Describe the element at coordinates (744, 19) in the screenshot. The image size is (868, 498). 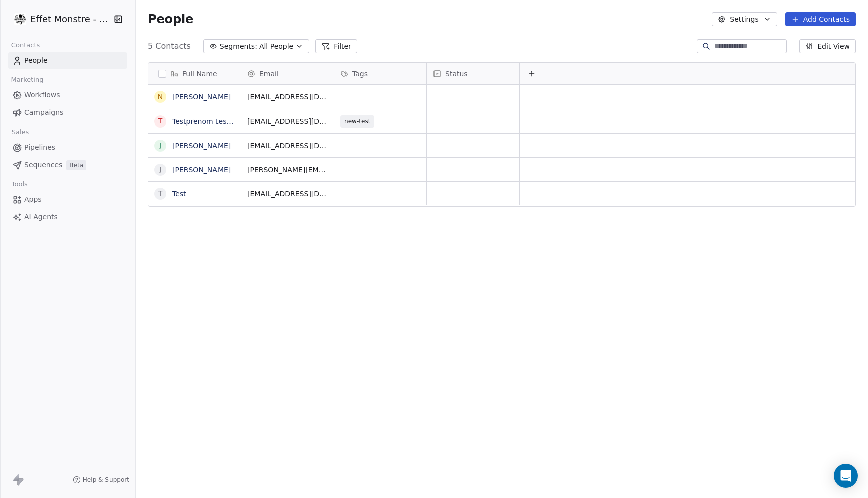
I see `button: Settings` at that location.